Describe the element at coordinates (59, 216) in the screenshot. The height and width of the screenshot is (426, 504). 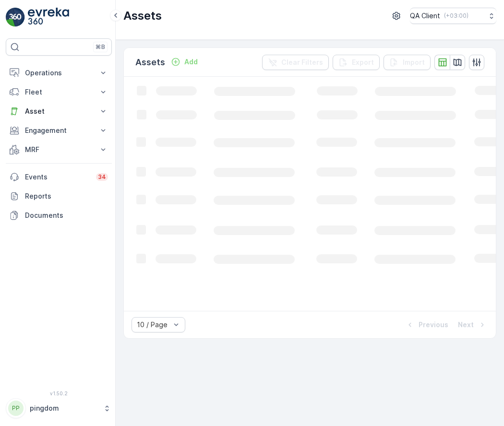
I see `a: Documents` at that location.